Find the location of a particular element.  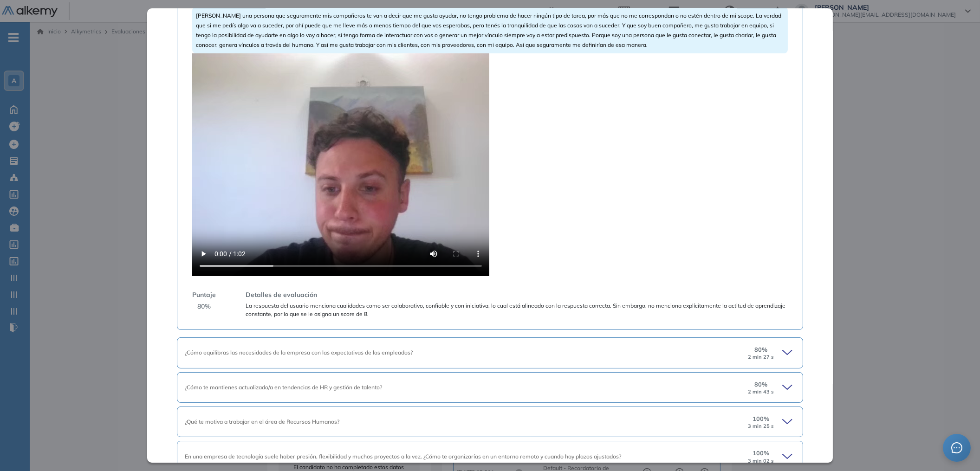

small: 3 min 25 s is located at coordinates (761, 426).